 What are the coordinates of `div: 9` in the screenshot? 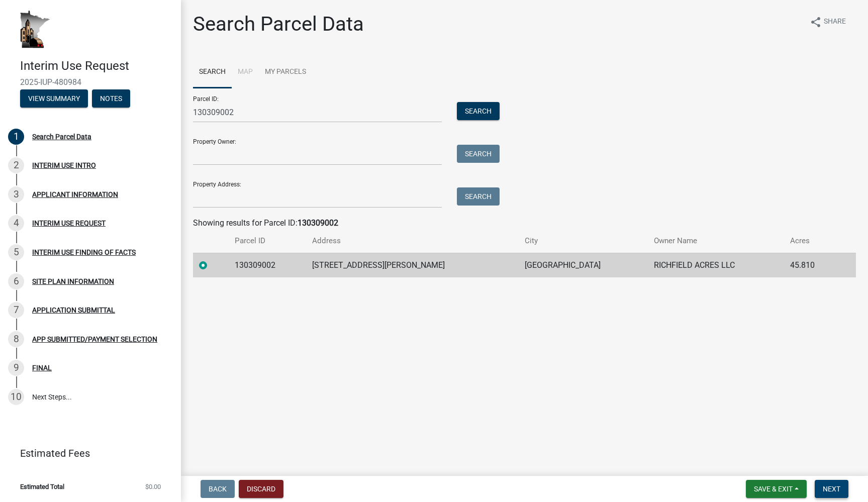 It's located at (16, 368).